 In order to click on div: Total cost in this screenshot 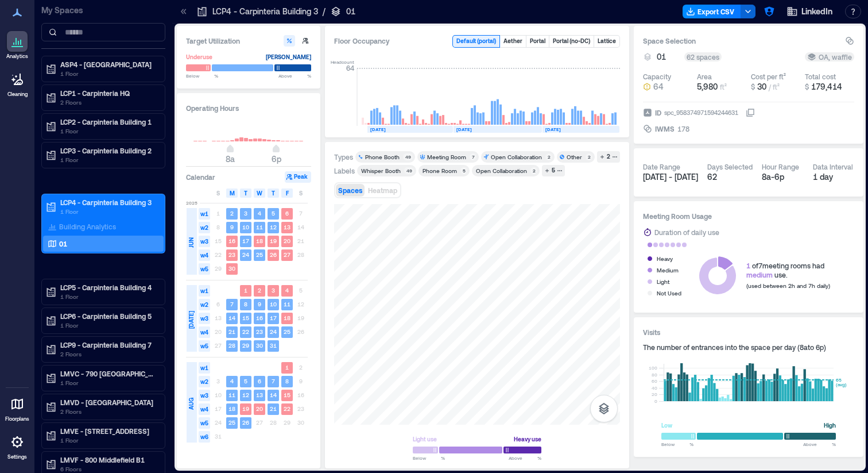, I will do `click(821, 76)`.